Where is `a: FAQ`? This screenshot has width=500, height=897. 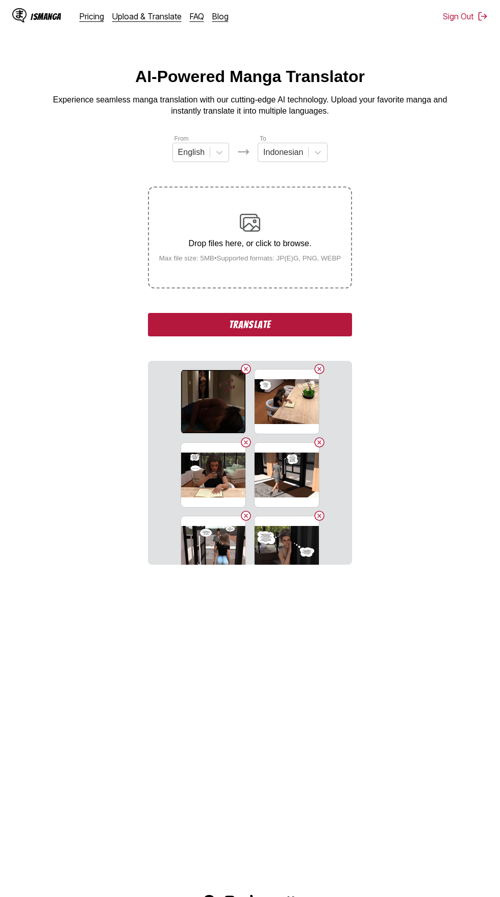
a: FAQ is located at coordinates (197, 16).